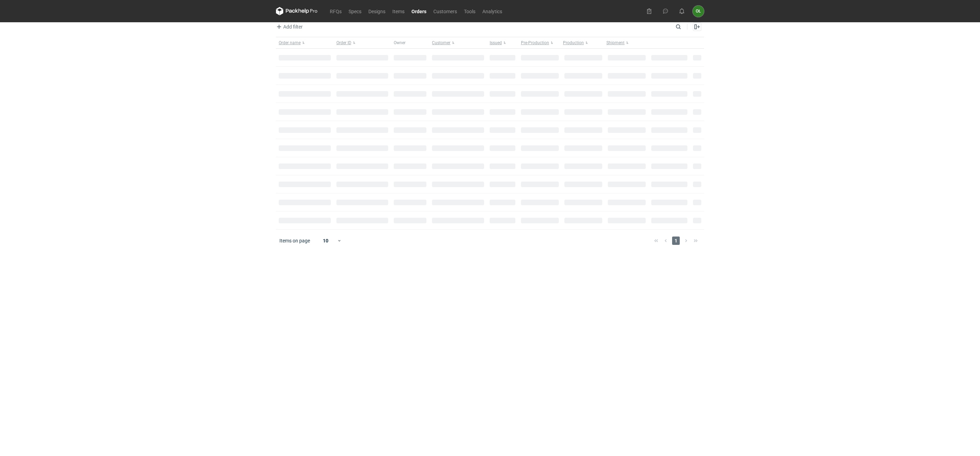 The height and width of the screenshot is (456, 980). I want to click on a: Items, so click(398, 11).